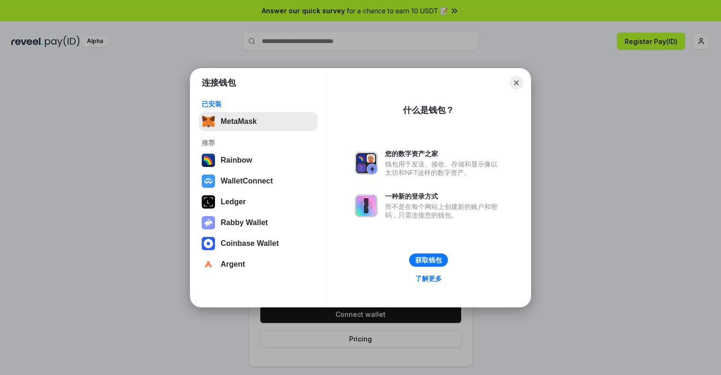 The height and width of the screenshot is (375, 721). Describe the element at coordinates (258, 181) in the screenshot. I see `button: WalletConnect` at that location.